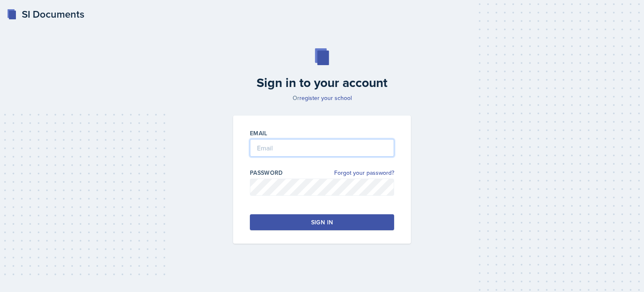 The image size is (644, 292). Describe the element at coordinates (45, 14) in the screenshot. I see `a: SI Documents` at that location.